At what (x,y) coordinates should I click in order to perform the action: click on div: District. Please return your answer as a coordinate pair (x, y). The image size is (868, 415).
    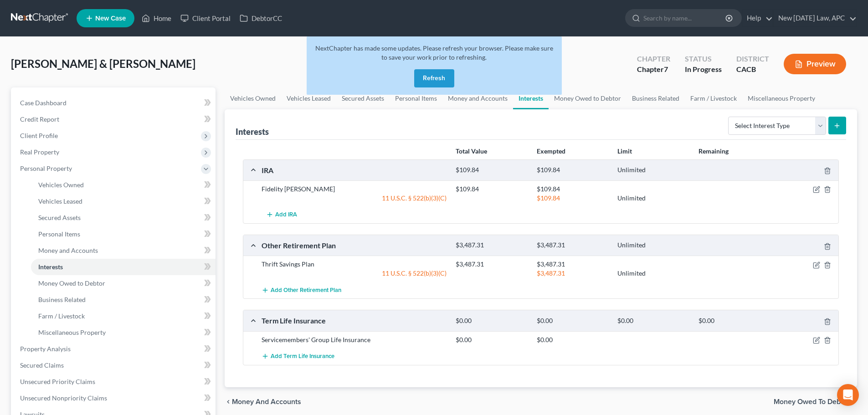
    Looking at the image, I should click on (753, 59).